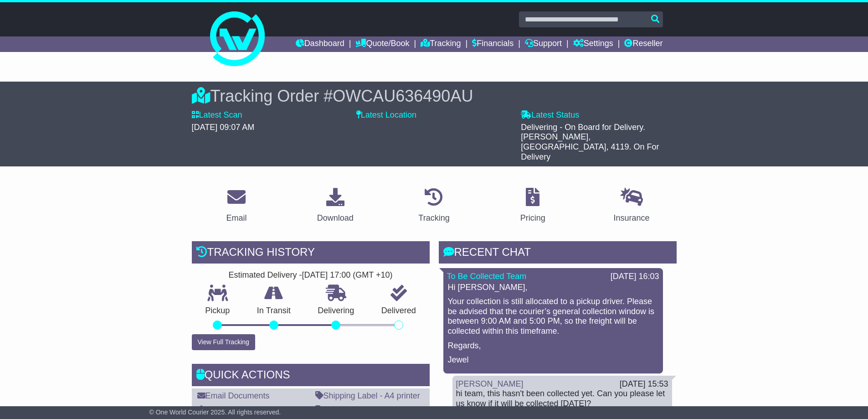  I want to click on span: OWCAU636490AU, so click(403, 96).